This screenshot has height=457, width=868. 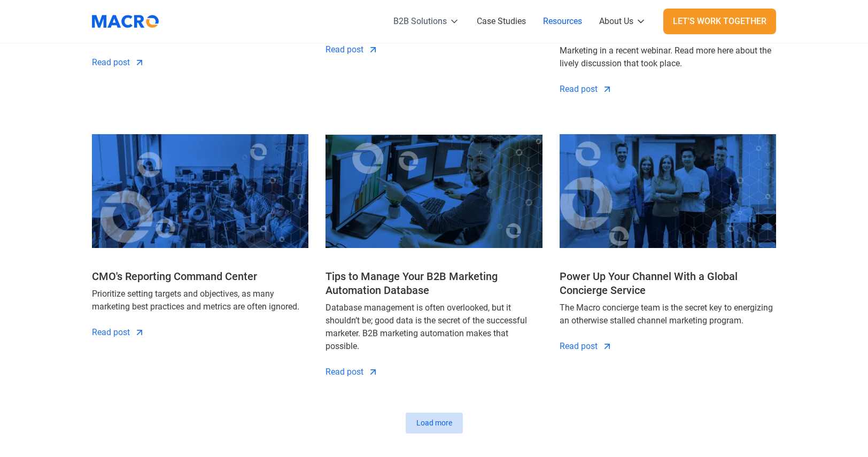 What do you see at coordinates (668, 191) in the screenshot?
I see `img: Power Up Your Channel With a Global Concierge Service` at bounding box center [668, 191].